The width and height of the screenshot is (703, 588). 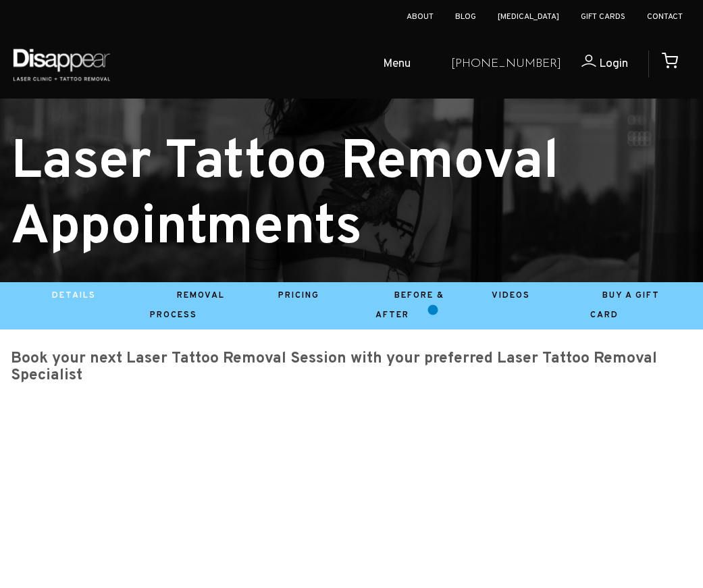 What do you see at coordinates (285, 196) in the screenshot?
I see `small: Laser Tattoo Removal Appointments` at bounding box center [285, 196].